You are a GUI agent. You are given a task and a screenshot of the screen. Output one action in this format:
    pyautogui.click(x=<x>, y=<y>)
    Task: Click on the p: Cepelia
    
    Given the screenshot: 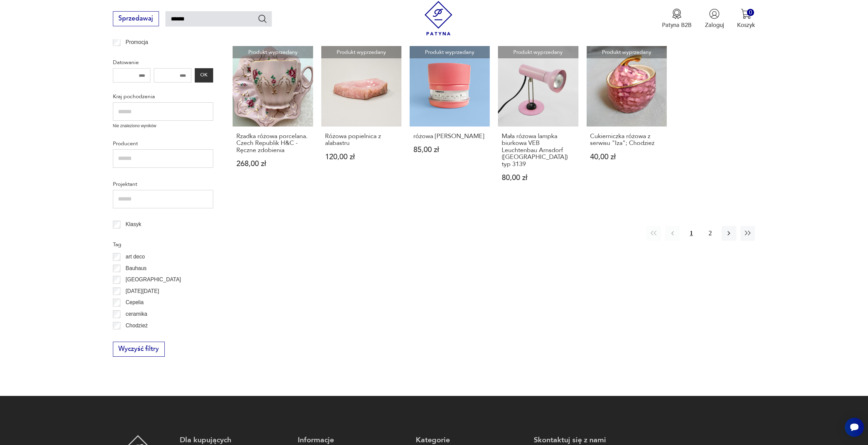 What is the action you would take?
    pyautogui.click(x=134, y=303)
    